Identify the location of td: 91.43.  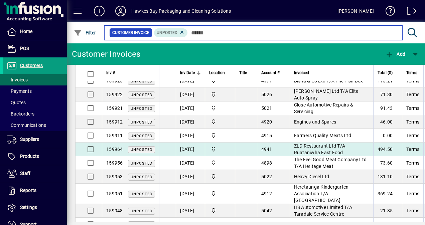
(387, 108).